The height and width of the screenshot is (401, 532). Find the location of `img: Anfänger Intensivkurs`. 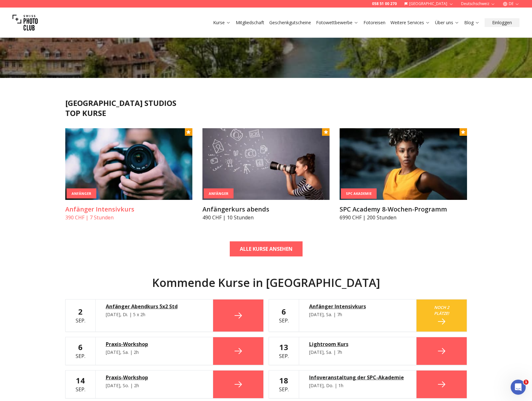

img: Anfänger Intensivkurs is located at coordinates (129, 164).